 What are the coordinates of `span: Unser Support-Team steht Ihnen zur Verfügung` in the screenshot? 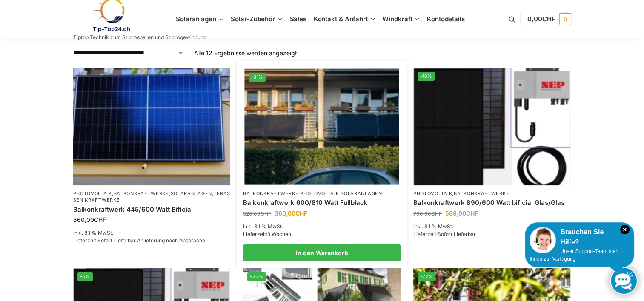 It's located at (575, 255).